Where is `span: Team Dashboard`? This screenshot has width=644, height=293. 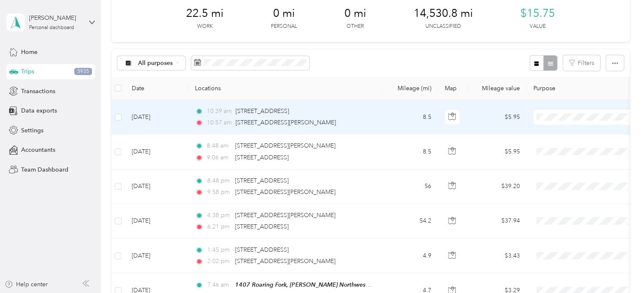 span: Team Dashboard is located at coordinates (45, 170).